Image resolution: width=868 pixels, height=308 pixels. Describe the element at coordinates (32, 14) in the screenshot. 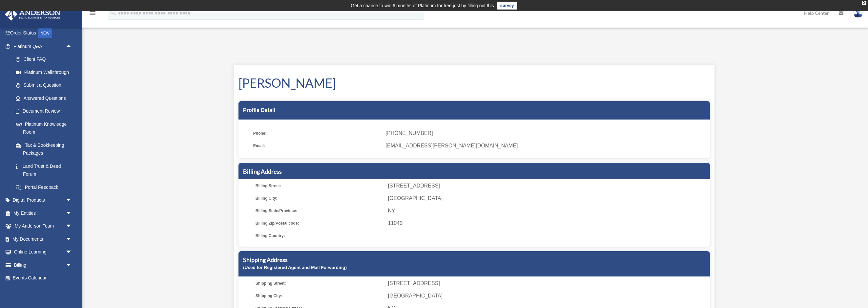

I see `img: Anderson Advisors Platinum Portal` at that location.